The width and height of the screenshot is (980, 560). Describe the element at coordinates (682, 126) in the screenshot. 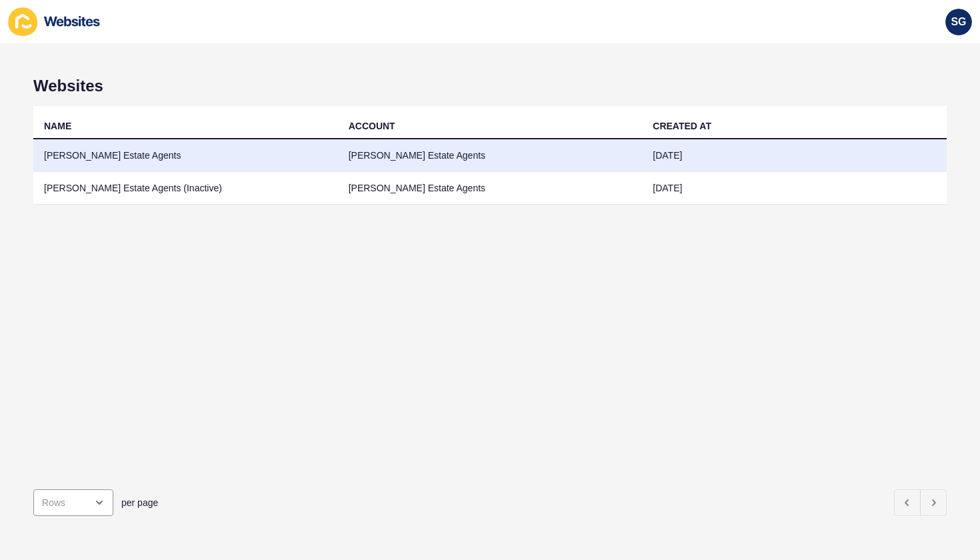

I see `div: CREATED AT` at that location.